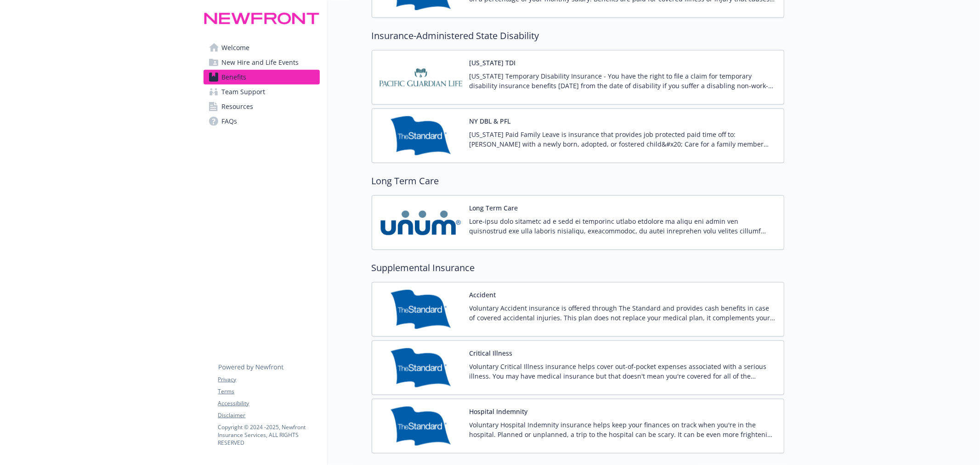 This screenshot has height=465, width=980. What do you see at coordinates (268, 415) in the screenshot?
I see `a: Disclaimer` at bounding box center [268, 415].